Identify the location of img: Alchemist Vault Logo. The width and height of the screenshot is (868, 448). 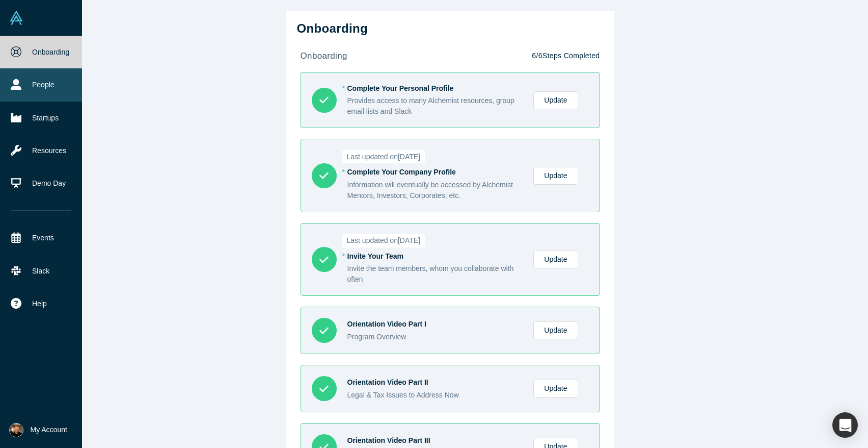
(17, 18).